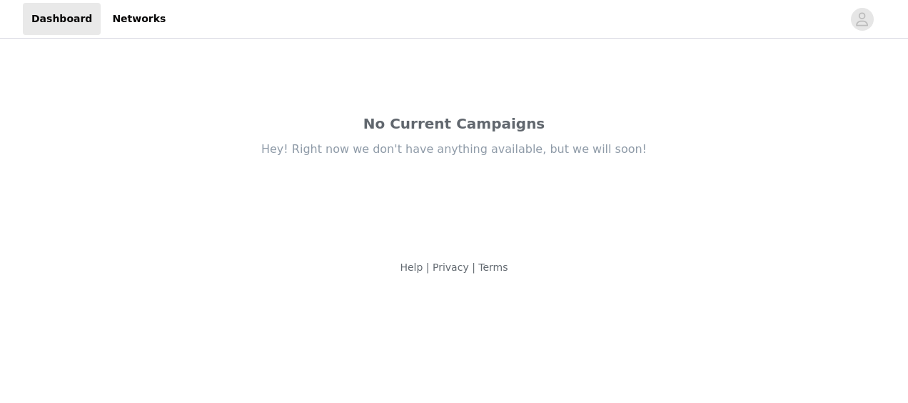 Image resolution: width=908 pixels, height=403 pixels. Describe the element at coordinates (493, 267) in the screenshot. I see `a: Terms` at that location.